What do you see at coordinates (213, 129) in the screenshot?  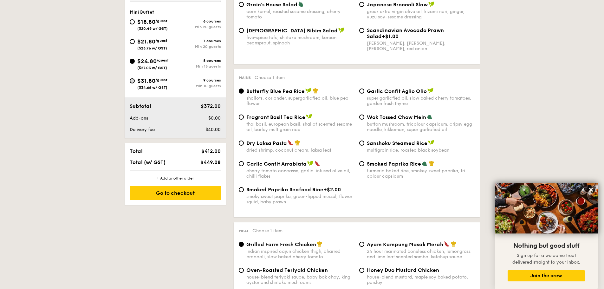 I see `span: $40.00` at bounding box center [213, 129].